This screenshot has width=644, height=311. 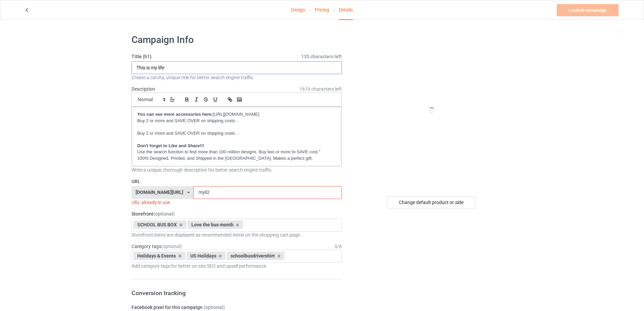 What do you see at coordinates (237, 213) in the screenshot?
I see `label: Storefront` at bounding box center [237, 213].